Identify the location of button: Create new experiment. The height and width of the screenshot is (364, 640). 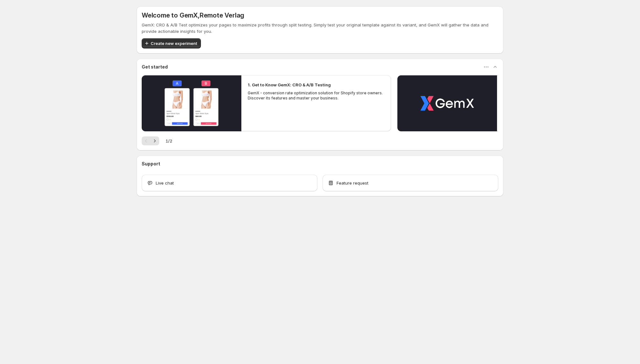
(172, 43).